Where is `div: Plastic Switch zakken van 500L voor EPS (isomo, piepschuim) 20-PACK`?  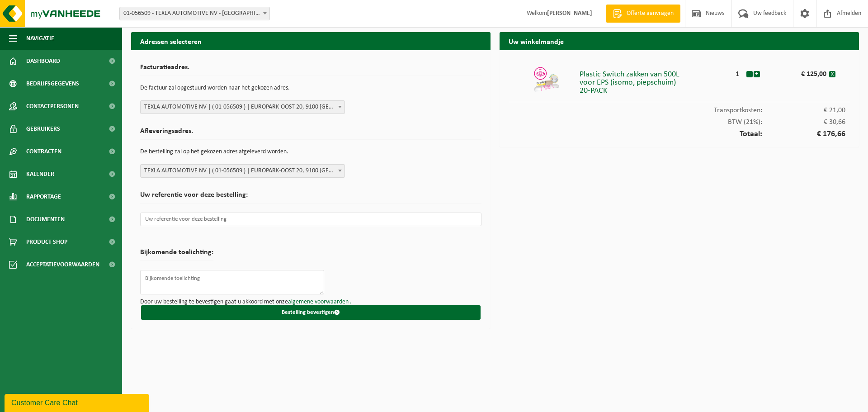
div: Plastic Switch zakken van 500L voor EPS (isomo, piepschuim) 20-PACK is located at coordinates (654, 81).